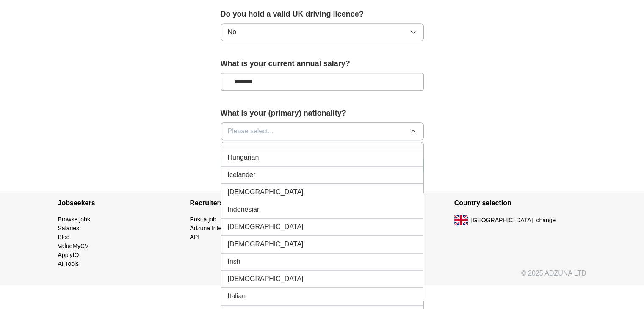 The width and height of the screenshot is (644, 309). What do you see at coordinates (322, 14) in the screenshot?
I see `label: Do you hold a valid UK driving licence?` at bounding box center [322, 14].